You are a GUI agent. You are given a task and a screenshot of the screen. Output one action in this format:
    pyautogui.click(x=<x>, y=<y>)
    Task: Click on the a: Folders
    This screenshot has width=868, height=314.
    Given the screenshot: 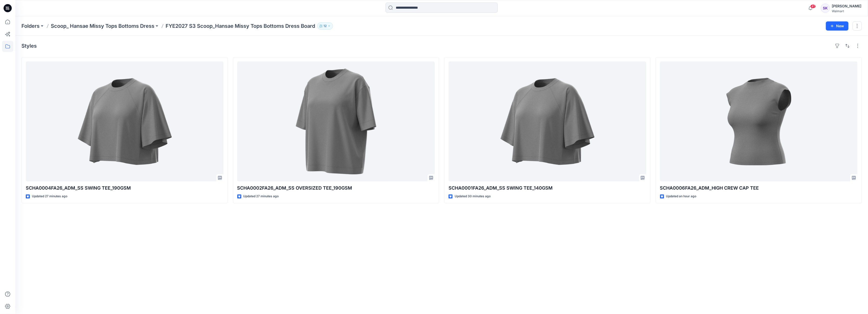 What is the action you would take?
    pyautogui.click(x=30, y=26)
    